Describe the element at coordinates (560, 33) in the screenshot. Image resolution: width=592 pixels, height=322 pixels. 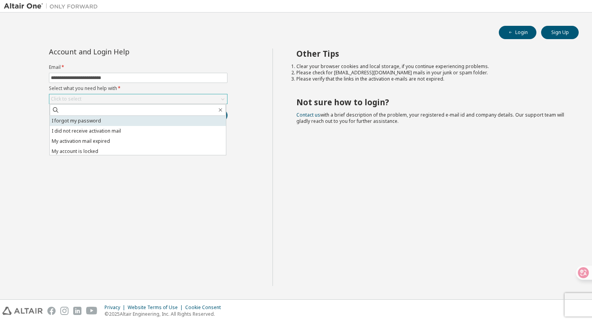
I see `button: Sign Up` at that location.